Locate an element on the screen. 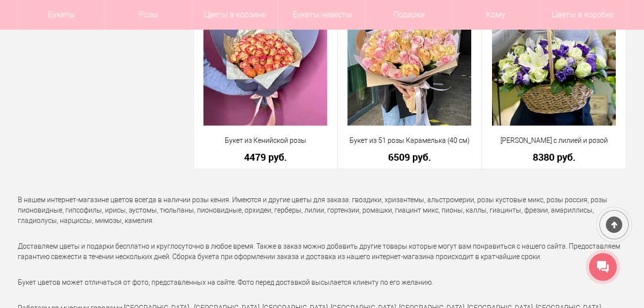  img: Корзина с лилией и розой is located at coordinates (554, 64).